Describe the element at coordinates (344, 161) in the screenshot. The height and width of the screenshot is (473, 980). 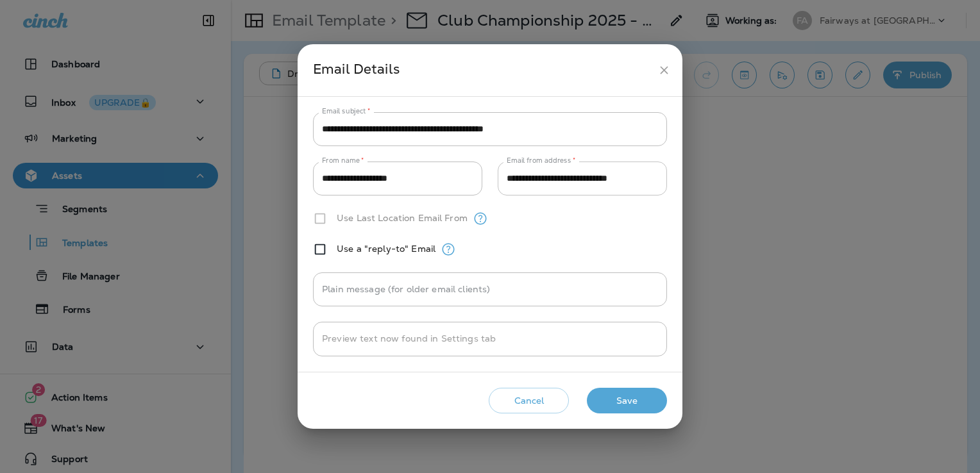
I see `label: From name` at that location.